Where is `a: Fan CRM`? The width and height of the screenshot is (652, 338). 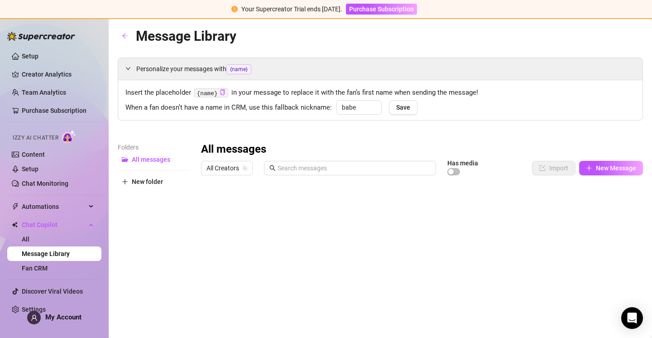 a: Fan CRM is located at coordinates (34, 268).